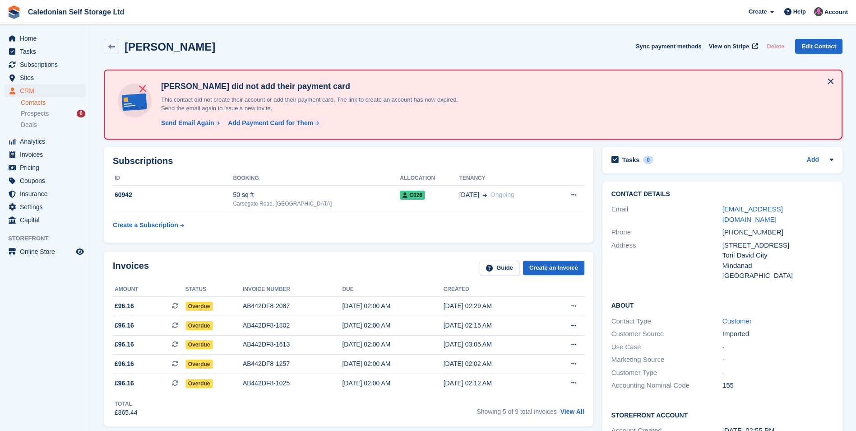  What do you see at coordinates (667, 214) in the screenshot?
I see `div: Email` at bounding box center [667, 214].